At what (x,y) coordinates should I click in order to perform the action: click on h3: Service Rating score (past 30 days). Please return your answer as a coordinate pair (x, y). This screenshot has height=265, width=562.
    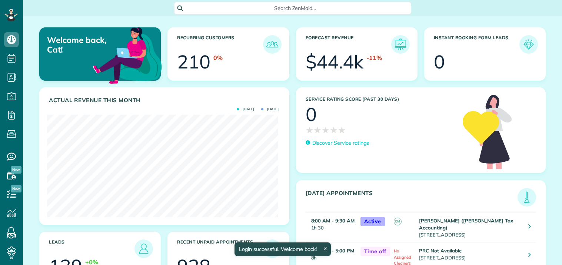
    Looking at the image, I should click on (381, 99).